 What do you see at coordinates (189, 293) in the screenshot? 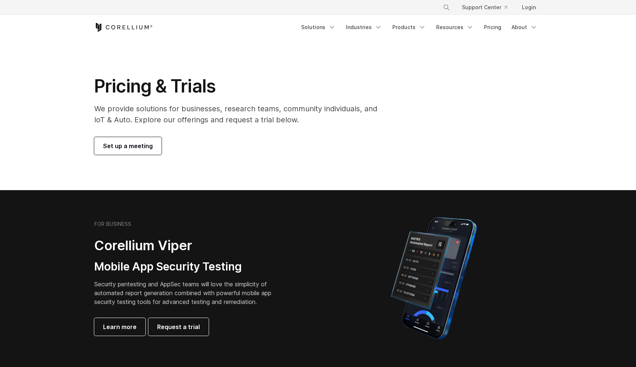
I see `p: Security pentesting and AppSec teams will love the simplicity of automated report generation comb...` at bounding box center [189, 293].